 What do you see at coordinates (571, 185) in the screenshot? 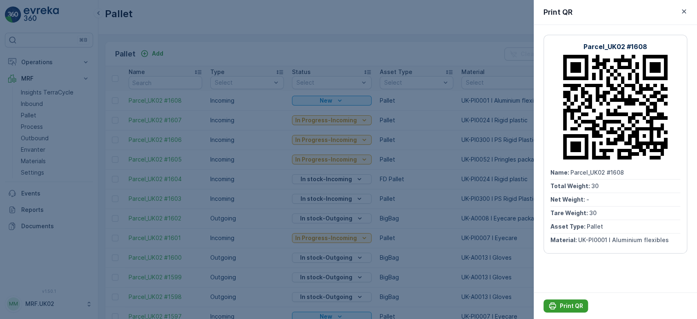
I see `span: Total Weight :` at bounding box center [571, 185].